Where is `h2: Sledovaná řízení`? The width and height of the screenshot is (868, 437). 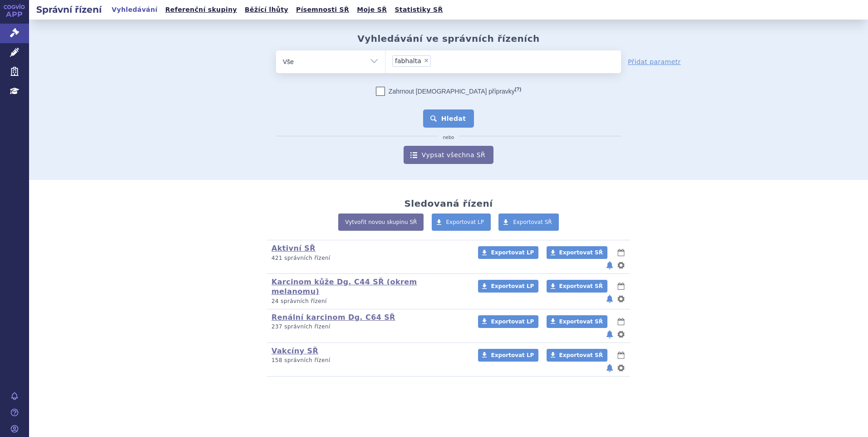
h2: Sledovaná řízení is located at coordinates (448, 204).